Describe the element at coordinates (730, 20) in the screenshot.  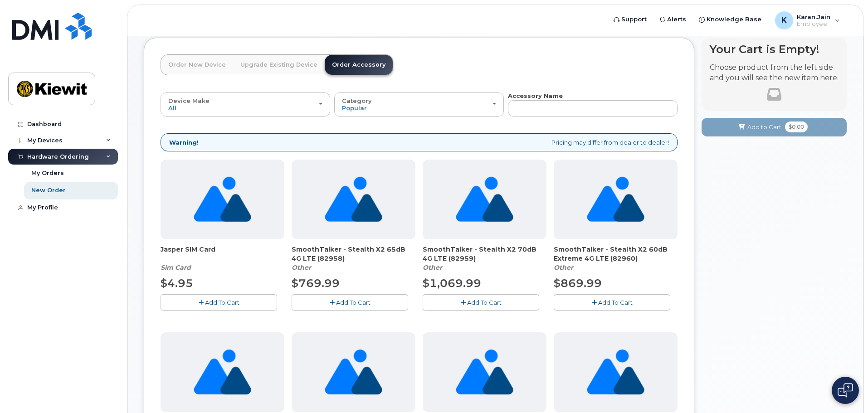
I see `a: Knowledge Base` at that location.